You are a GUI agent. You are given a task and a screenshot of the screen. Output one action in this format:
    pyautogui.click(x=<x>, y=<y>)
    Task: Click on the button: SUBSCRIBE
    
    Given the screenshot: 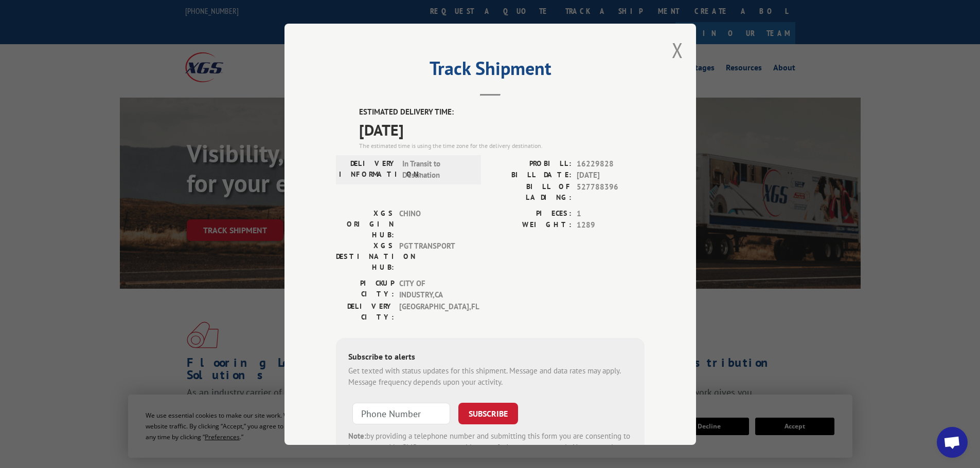 What is the action you would take?
    pyautogui.click(x=488, y=413)
    